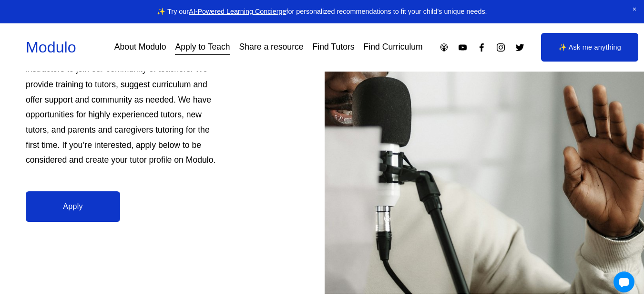  Describe the element at coordinates (334, 47) in the screenshot. I see `a: Find Tutors` at that location.